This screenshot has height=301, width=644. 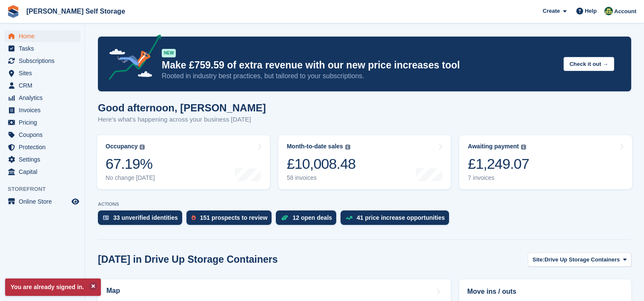 I want to click on div: Occupancy, so click(x=121, y=146).